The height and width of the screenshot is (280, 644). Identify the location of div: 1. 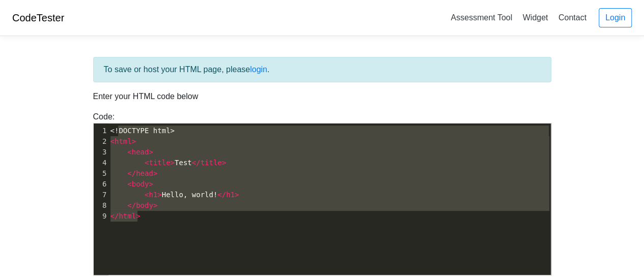
(101, 131).